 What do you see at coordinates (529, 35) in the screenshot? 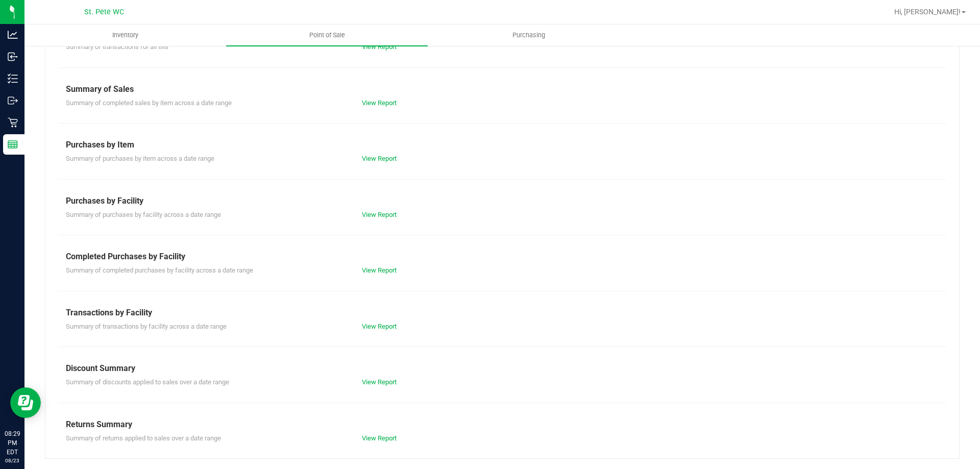
I see `span: Purchasing` at bounding box center [529, 35].